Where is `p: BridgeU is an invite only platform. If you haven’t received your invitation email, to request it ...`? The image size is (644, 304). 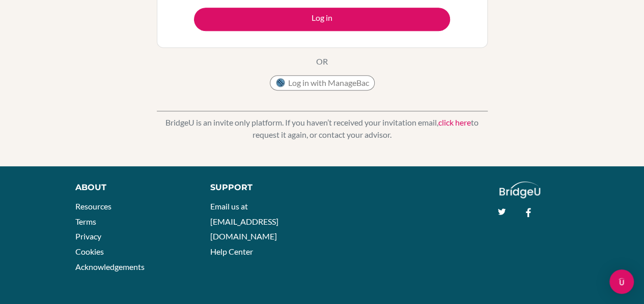 p: BridgeU is an invite only platform. If you haven’t received your invitation email, to request it ... is located at coordinates (322, 129).